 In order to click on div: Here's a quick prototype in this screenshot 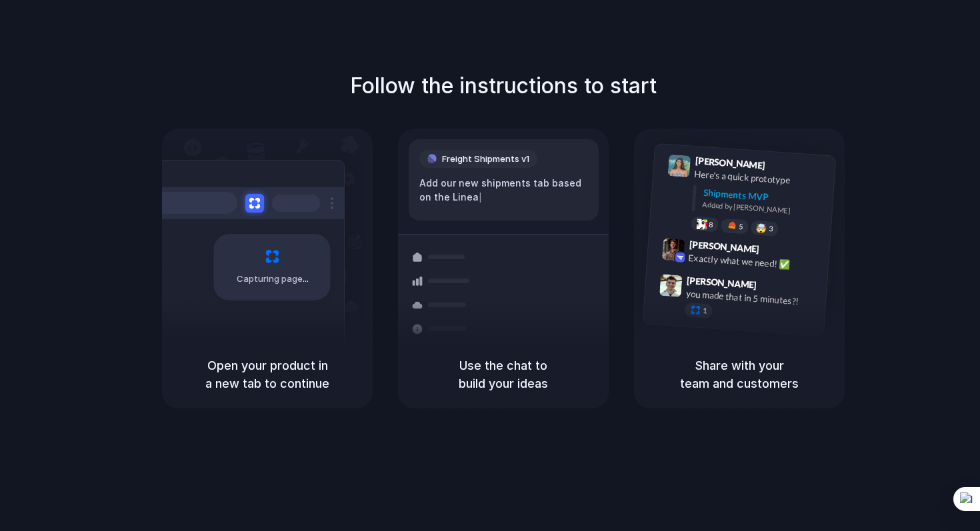, I will do `click(761, 178)`.